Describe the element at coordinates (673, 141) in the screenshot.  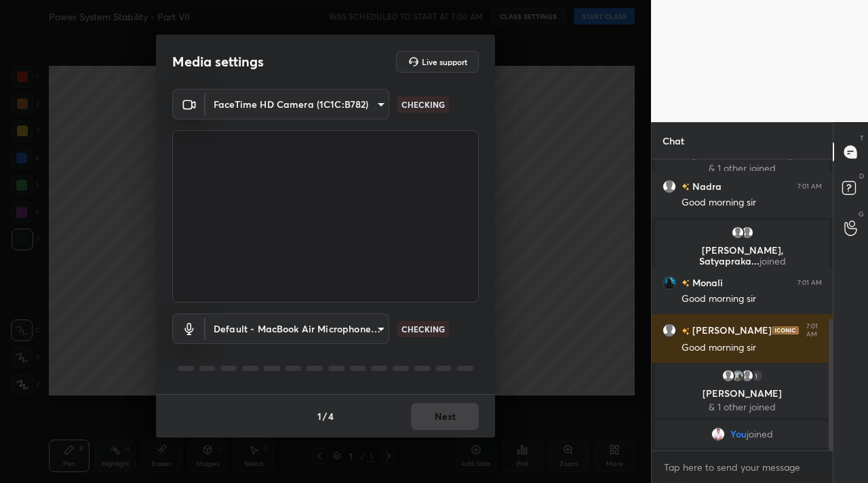
I see `p: Chat` at that location.